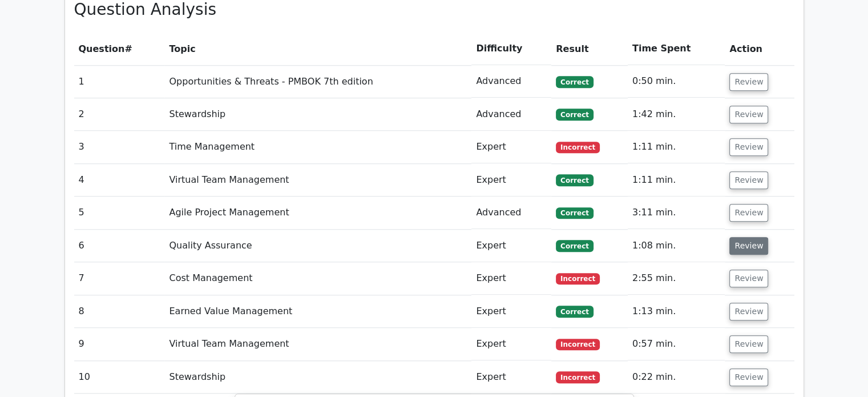 The height and width of the screenshot is (397, 868). I want to click on td: 1:08 min., so click(676, 246).